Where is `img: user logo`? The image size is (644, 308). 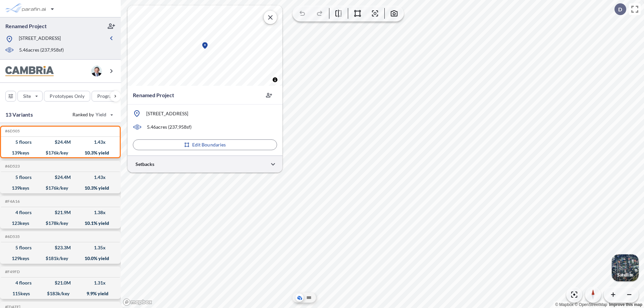 img: user logo is located at coordinates (97, 71).